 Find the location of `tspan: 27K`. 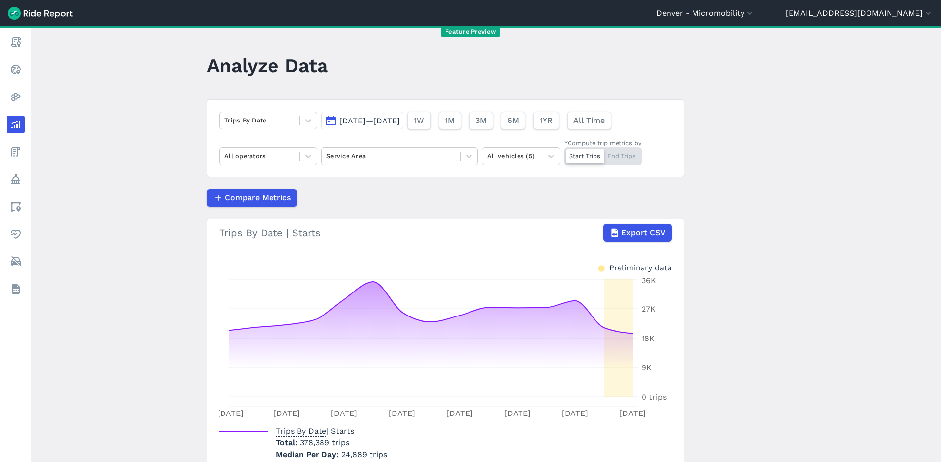

tspan: 27K is located at coordinates (648, 309).